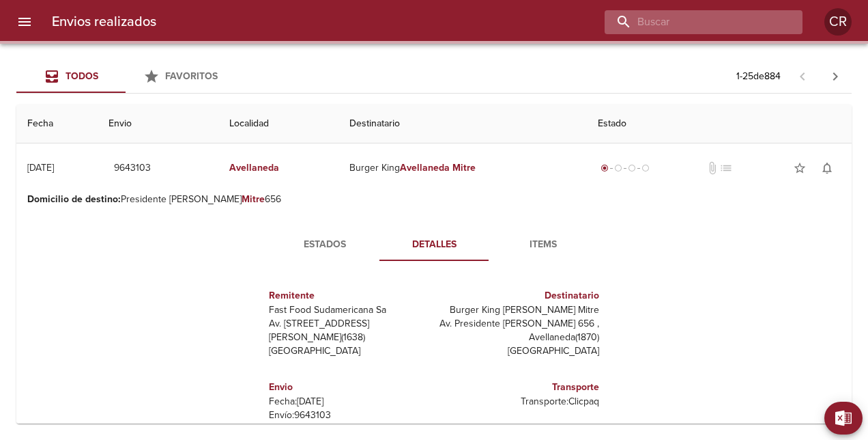 Image resolution: width=868 pixels, height=440 pixels. Describe the element at coordinates (719, 123) in the screenshot. I see `th: Estado` at that location.